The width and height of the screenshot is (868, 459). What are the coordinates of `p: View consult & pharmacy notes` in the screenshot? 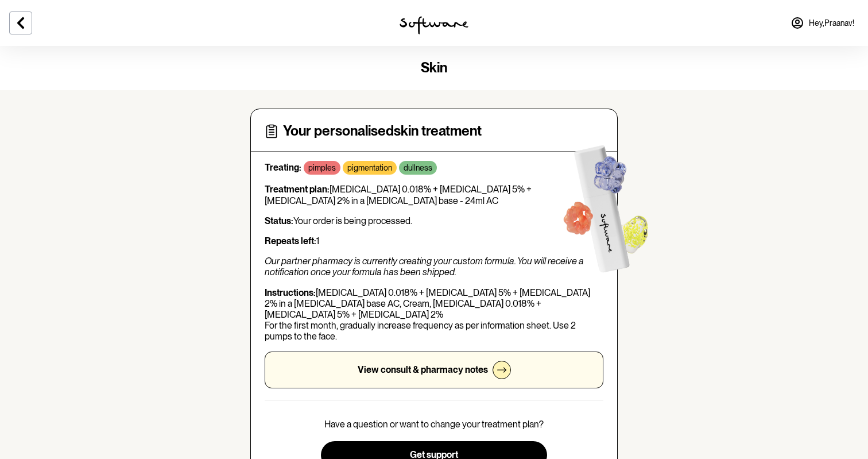 It's located at (423, 369).